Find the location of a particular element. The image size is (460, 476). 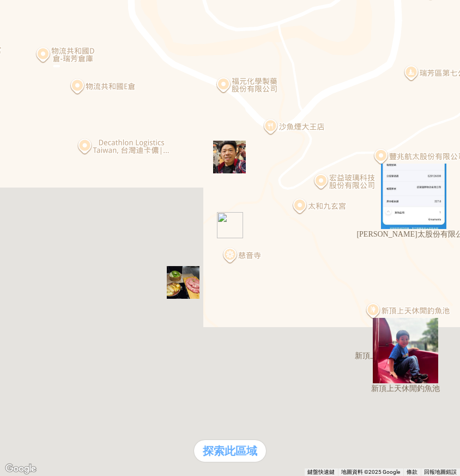

button: 鍵盤快速鍵 is located at coordinates (321, 472).